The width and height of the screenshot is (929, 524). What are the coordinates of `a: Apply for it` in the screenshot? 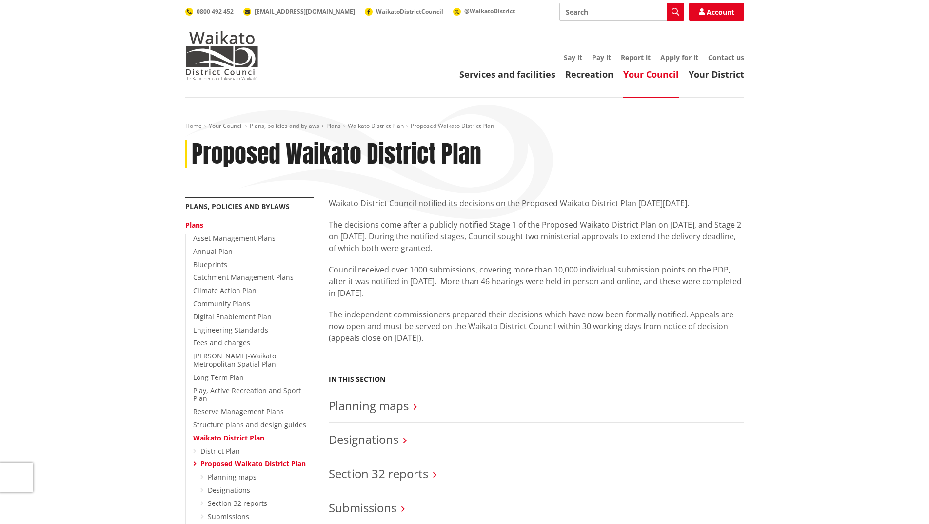 It's located at (680, 57).